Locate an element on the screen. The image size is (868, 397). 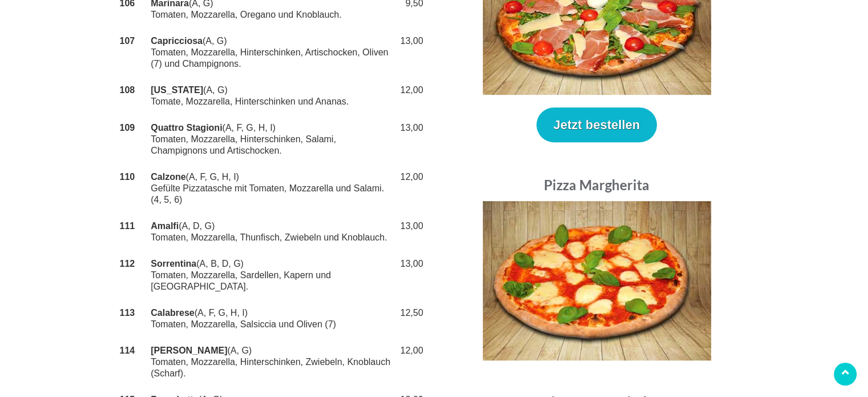
strong: 111 is located at coordinates (127, 225).